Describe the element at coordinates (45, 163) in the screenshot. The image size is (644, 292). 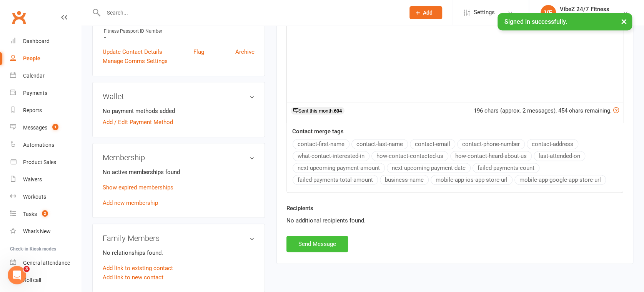
I see `a: Product Sales` at that location.